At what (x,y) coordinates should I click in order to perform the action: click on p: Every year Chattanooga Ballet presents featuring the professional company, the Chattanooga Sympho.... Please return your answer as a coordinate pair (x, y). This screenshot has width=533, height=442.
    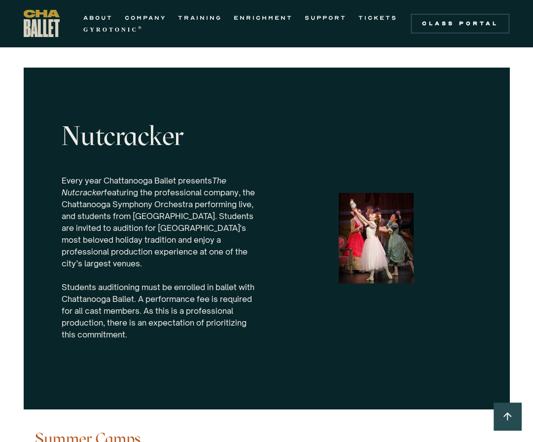
    Looking at the image, I should click on (160, 257).